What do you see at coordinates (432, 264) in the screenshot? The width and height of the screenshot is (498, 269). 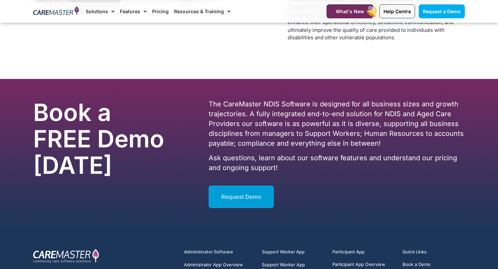 I see `a: Book a Demo` at bounding box center [432, 264].